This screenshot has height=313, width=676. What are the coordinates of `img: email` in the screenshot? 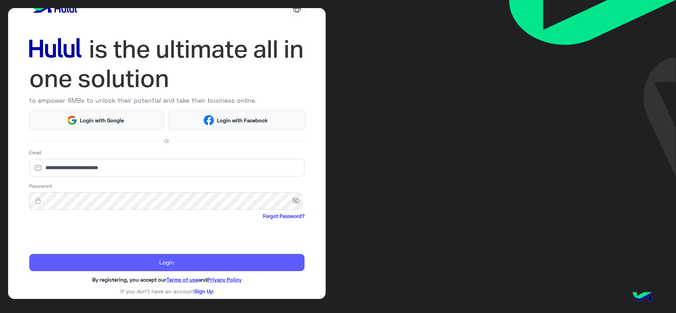 It's located at (38, 168).